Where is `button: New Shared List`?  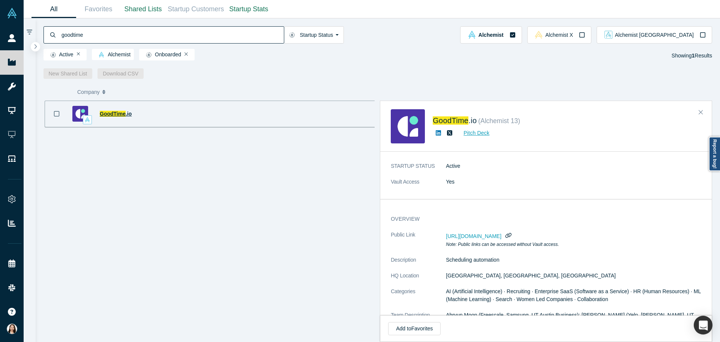
button: New Shared List is located at coordinates (68, 74).